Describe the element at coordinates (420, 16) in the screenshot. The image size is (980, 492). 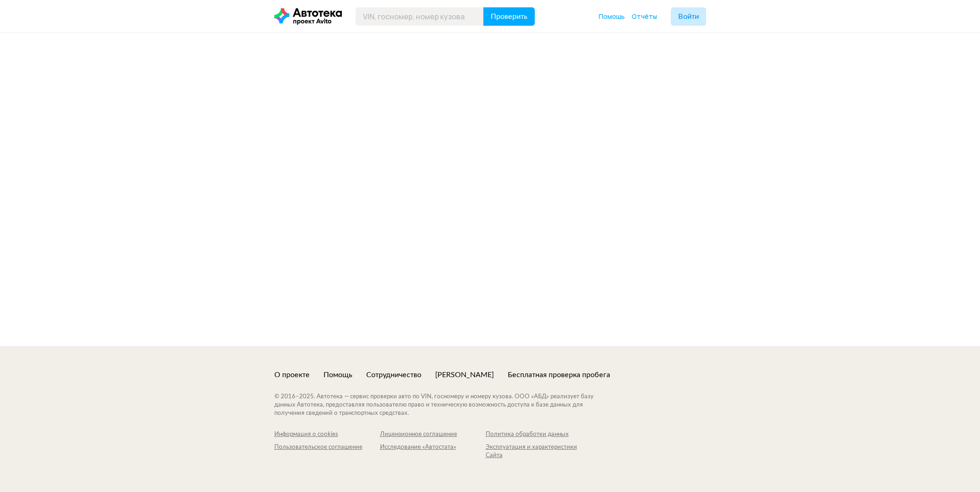
I see `input: VIN, госномер, номер кузова` at that location.